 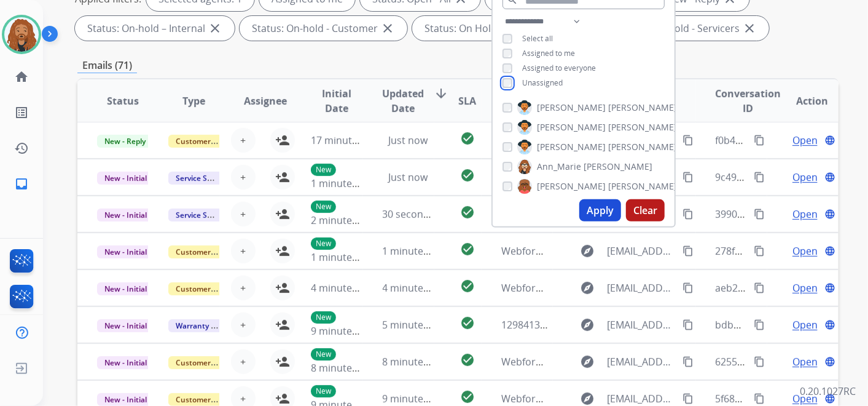 What do you see at coordinates (403, 101) in the screenshot?
I see `span: Updated Date` at bounding box center [403, 101].